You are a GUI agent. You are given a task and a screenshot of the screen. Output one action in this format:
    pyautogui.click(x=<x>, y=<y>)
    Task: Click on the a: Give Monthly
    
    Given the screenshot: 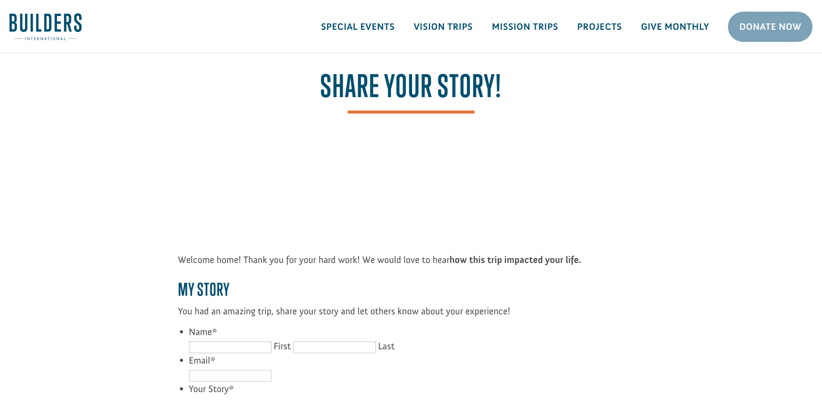 What is the action you would take?
    pyautogui.click(x=675, y=27)
    